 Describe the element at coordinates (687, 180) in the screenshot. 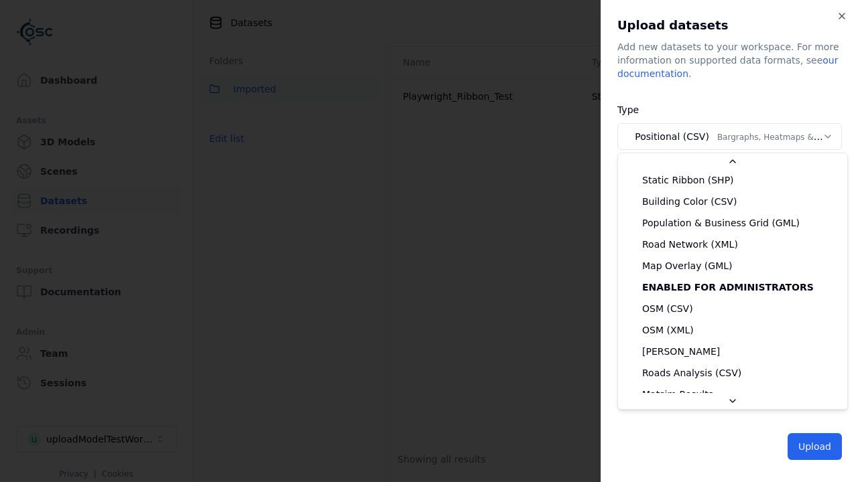

I see `span: Static Ribbon (SHP)` at that location.